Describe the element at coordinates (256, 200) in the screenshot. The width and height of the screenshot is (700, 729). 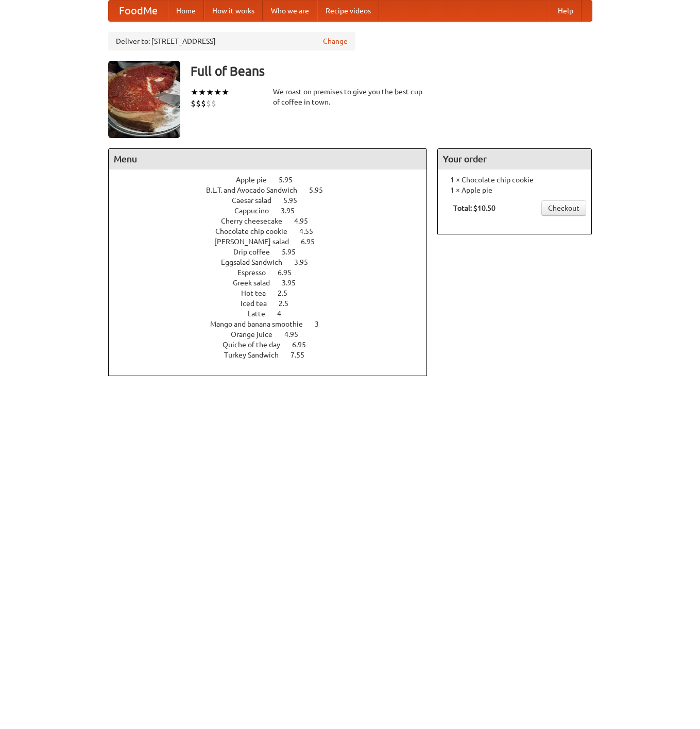
I see `span: Caesar salad` at that location.